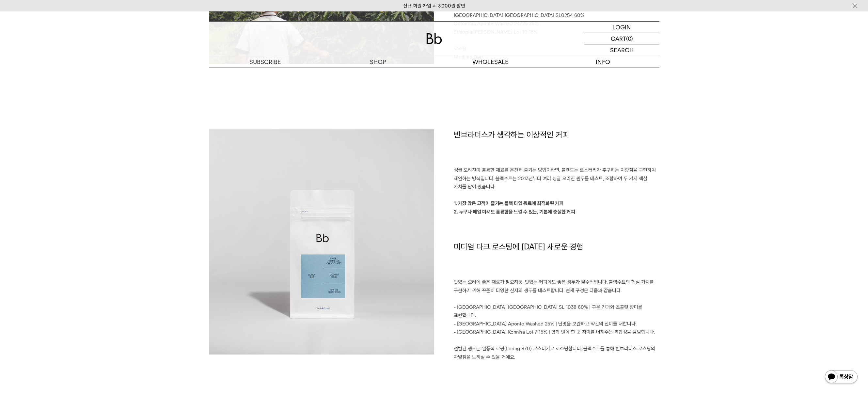 This screenshot has width=868, height=395. What do you see at coordinates (618, 38) in the screenshot?
I see `p: CART` at bounding box center [618, 38].